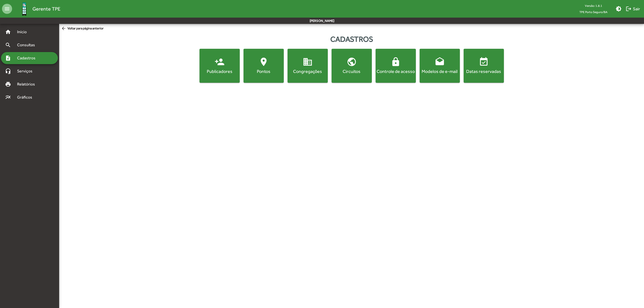  What do you see at coordinates (263, 66) in the screenshot?
I see `button: Pontos` at bounding box center [263, 66].